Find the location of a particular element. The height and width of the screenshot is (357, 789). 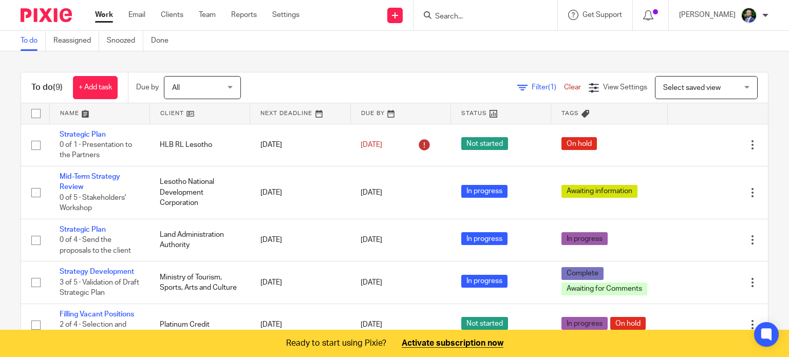

td: Land Administration Authority is located at coordinates (199, 240).